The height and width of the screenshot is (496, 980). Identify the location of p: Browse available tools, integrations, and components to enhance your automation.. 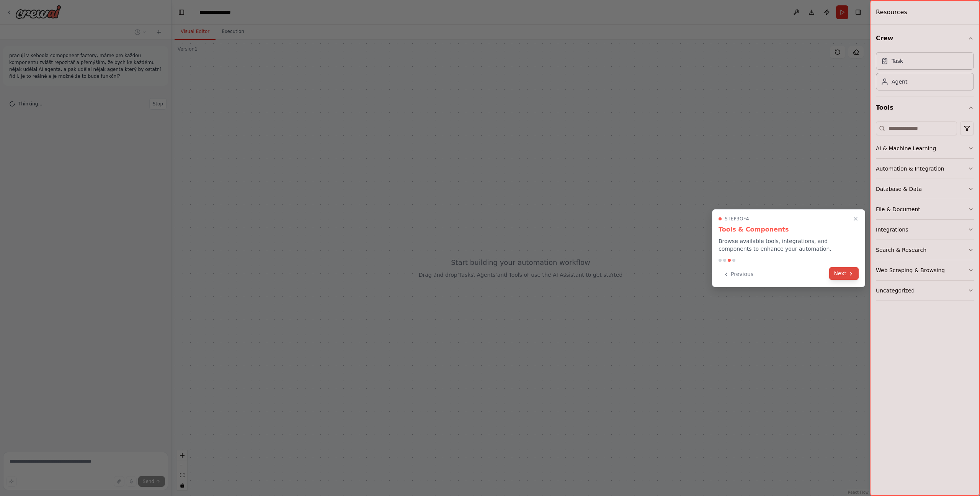
(789, 245).